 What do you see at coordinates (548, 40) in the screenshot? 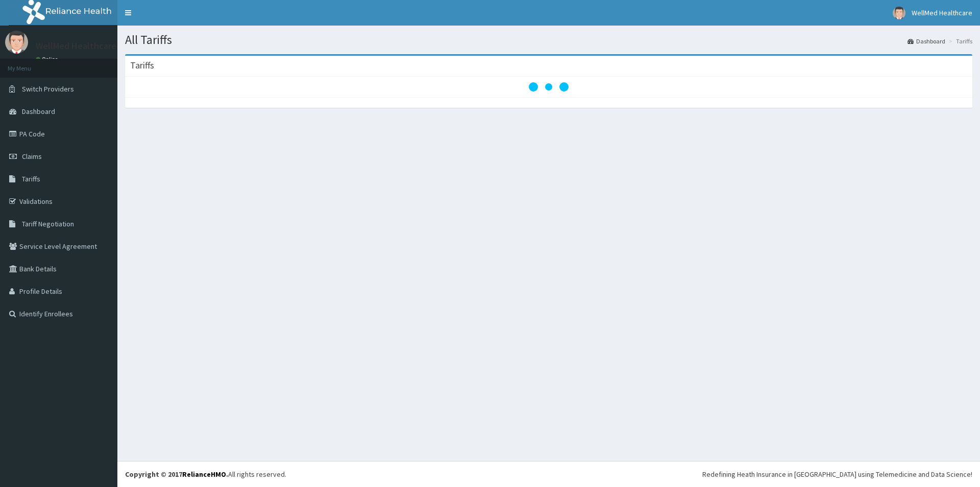
I see `h1: All Tariffs` at bounding box center [548, 40].